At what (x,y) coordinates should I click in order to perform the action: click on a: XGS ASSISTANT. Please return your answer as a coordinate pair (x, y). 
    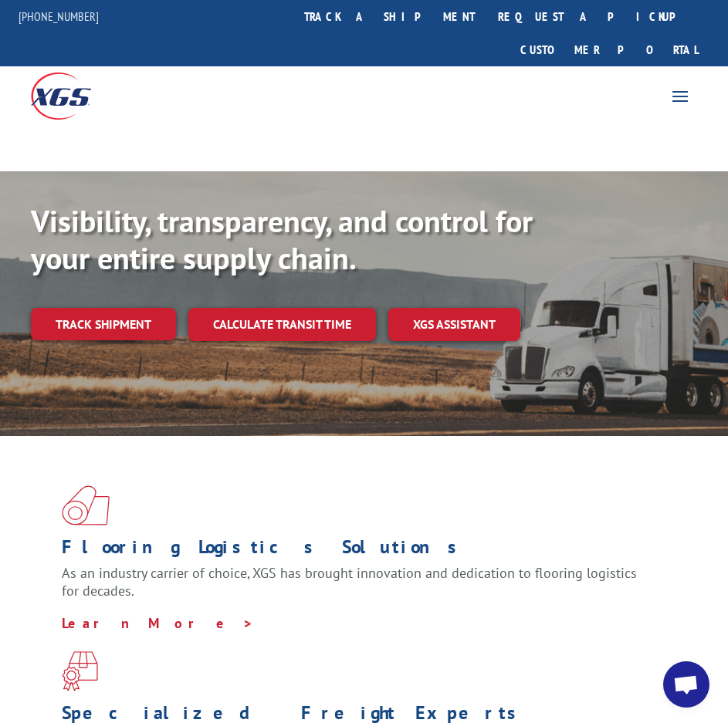
    Looking at the image, I should click on (453, 324).